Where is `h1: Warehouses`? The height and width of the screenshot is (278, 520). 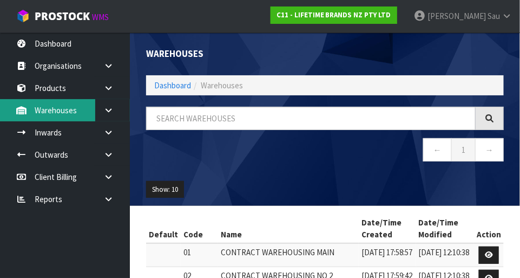 h1: Warehouses is located at coordinates (232, 54).